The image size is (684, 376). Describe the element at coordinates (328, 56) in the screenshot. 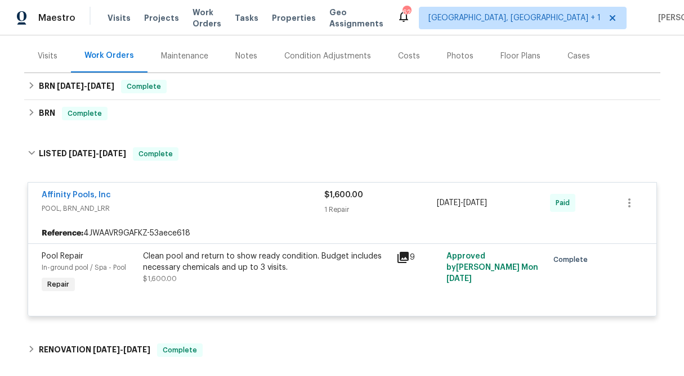

I see `div: Condition Adjustments` at that location.